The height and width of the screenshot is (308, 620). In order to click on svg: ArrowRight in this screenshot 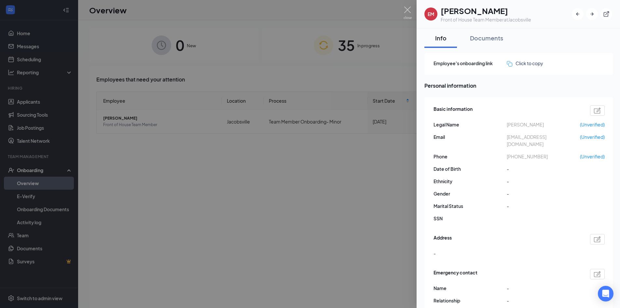, I will do `click(592, 14)`.